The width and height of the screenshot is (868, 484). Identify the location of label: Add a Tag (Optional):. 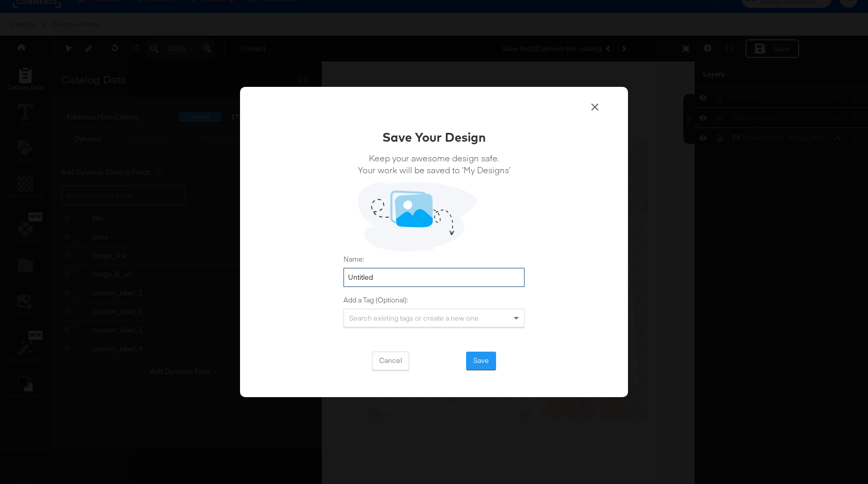
(434, 300).